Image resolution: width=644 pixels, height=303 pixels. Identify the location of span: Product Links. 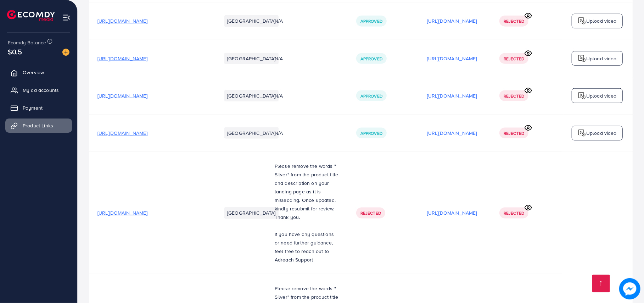
(38, 126).